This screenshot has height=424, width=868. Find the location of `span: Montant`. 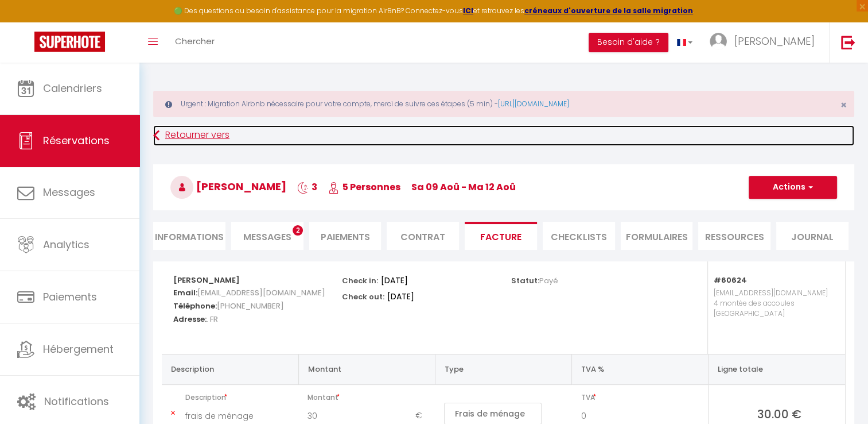

span: Montant is located at coordinates (369, 397).